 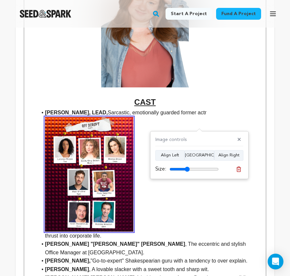 What do you see at coordinates (189, 14) in the screenshot?
I see `a: Start a project` at bounding box center [189, 14].